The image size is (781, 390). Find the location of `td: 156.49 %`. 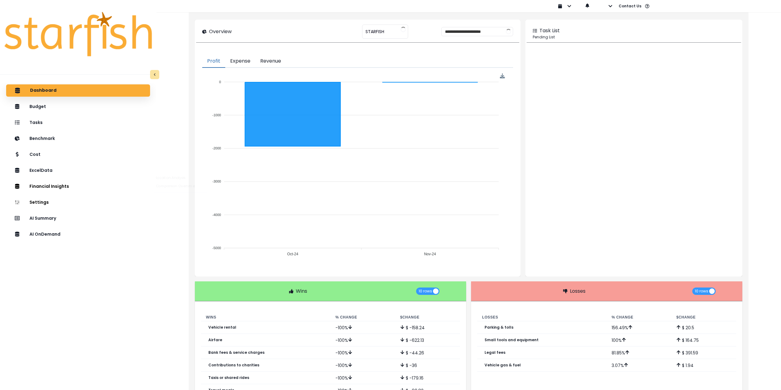

td: 156.49 % is located at coordinates (639, 328).